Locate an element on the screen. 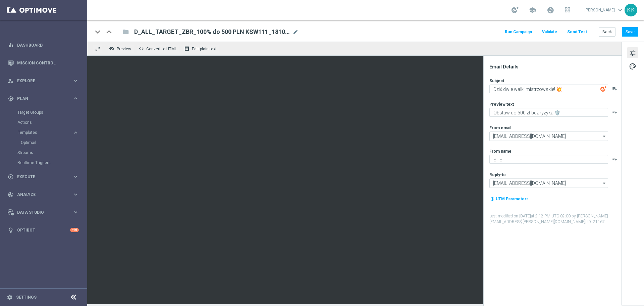 The image size is (644, 306). span: Convert to HTML is located at coordinates (161, 49).